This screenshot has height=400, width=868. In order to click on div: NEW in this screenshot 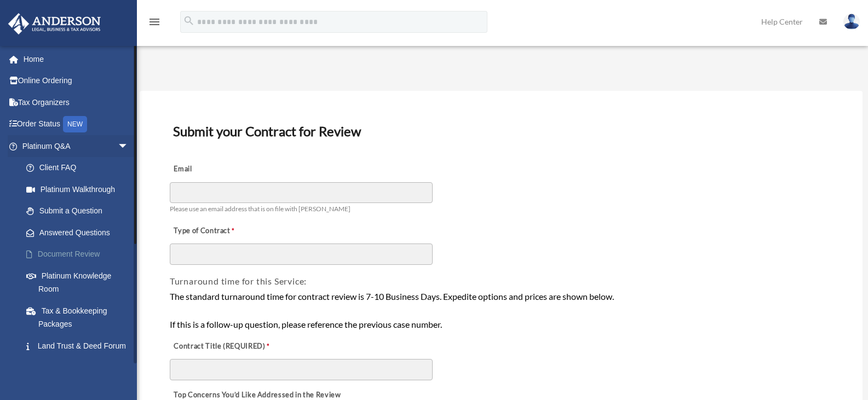, I will do `click(75, 124)`.